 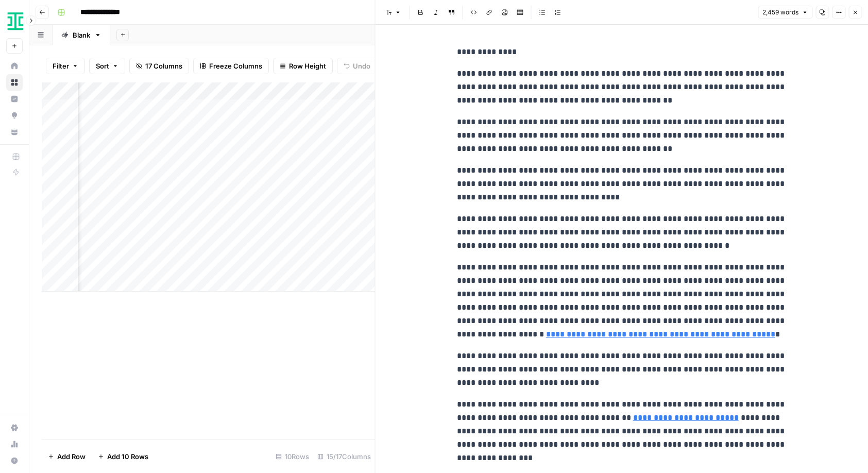 I want to click on button: 2,459 words, so click(x=785, y=13).